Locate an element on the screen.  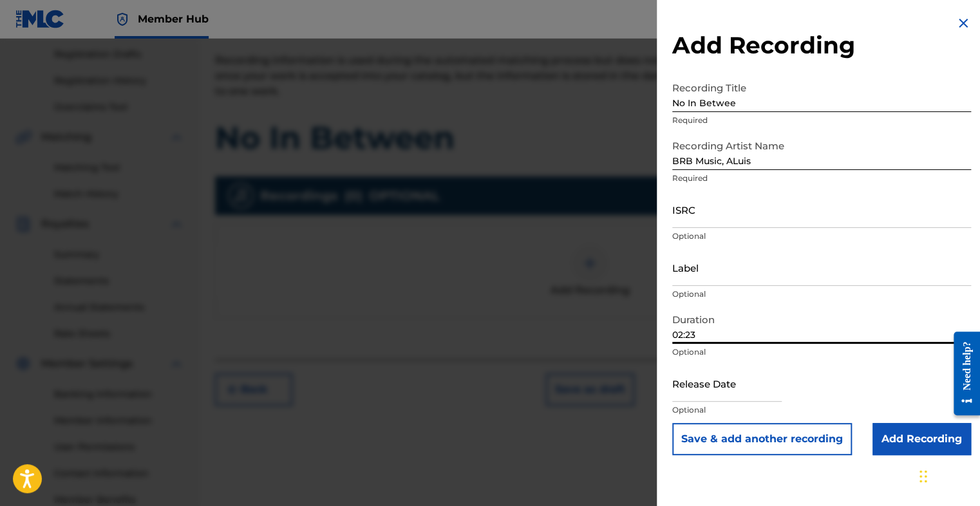
img: MLC Logo is located at coordinates (40, 18).